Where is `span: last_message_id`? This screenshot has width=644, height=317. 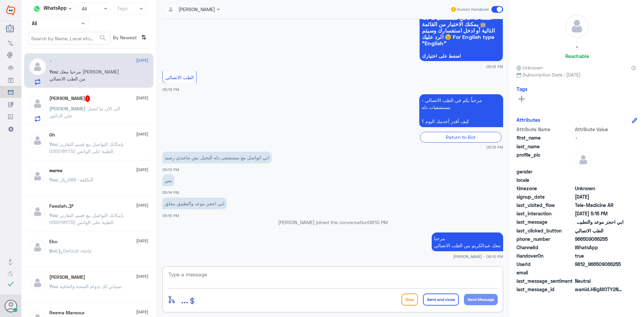
span: last_message_id is located at coordinates (545, 289).